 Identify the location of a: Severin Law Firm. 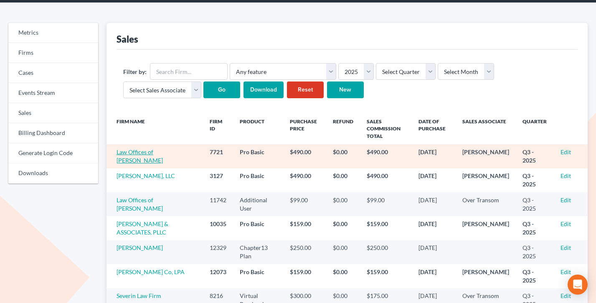
(139, 295).